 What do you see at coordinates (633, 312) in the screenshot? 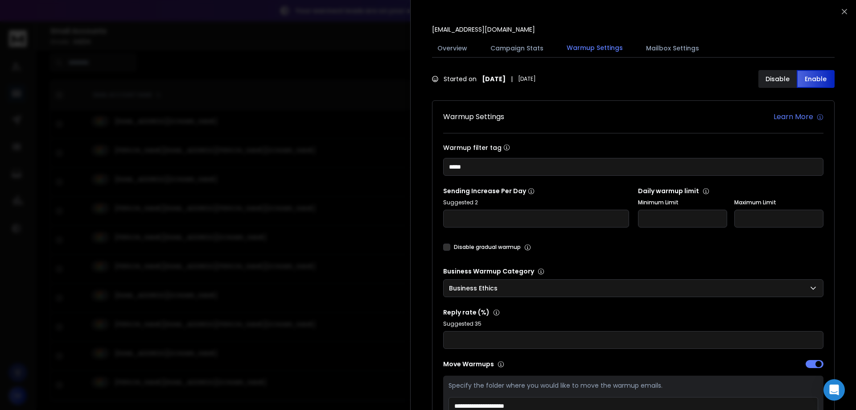
I see `p: Reply rate (%)` at bounding box center [633, 312].